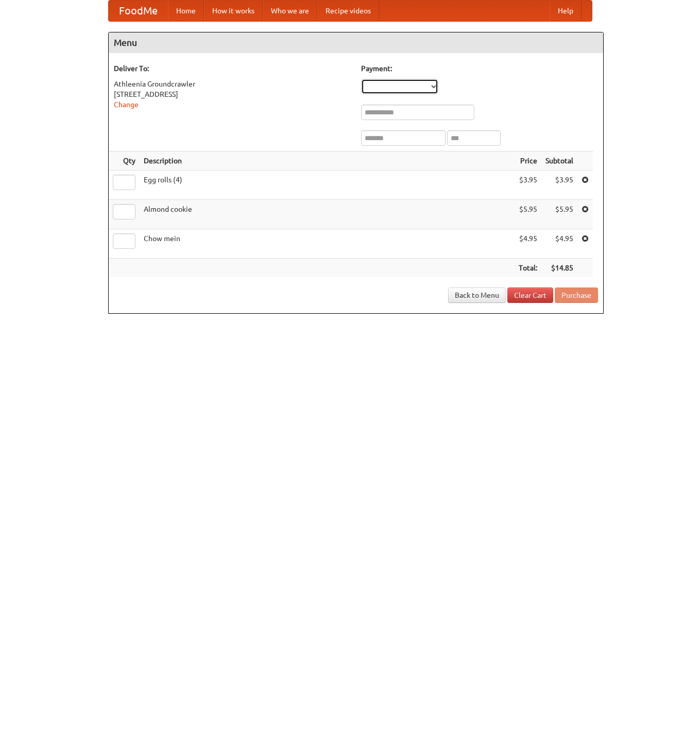  What do you see at coordinates (234, 11) in the screenshot?
I see `a: How it works` at bounding box center [234, 11].